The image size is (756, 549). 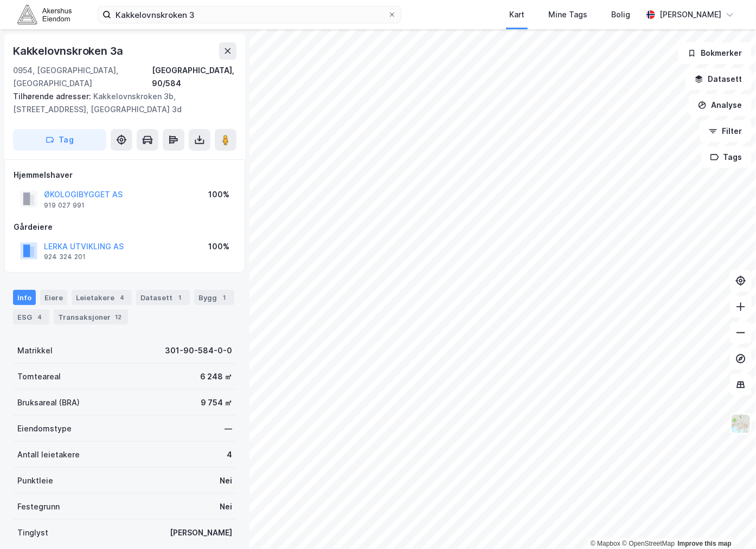 What do you see at coordinates (65, 257) in the screenshot?
I see `div: 924 324 201` at bounding box center [65, 257].